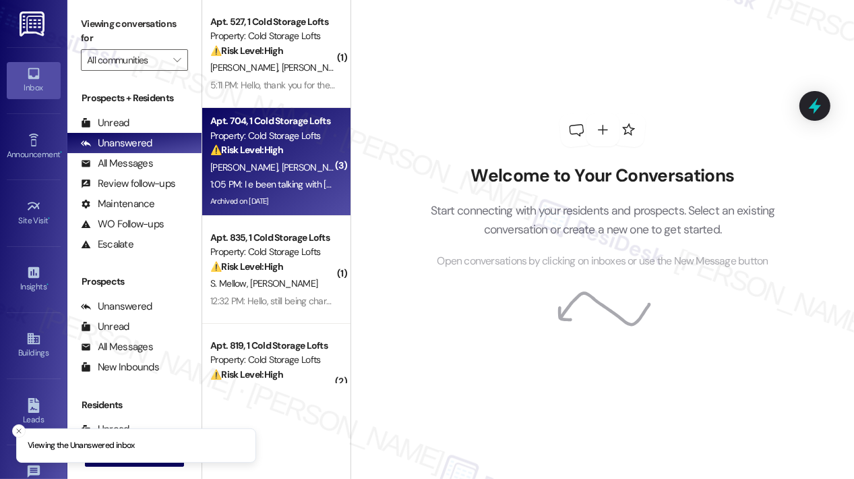 This screenshot has width=854, height=479. Describe the element at coordinates (19, 431) in the screenshot. I see `button: Close toast` at that location.